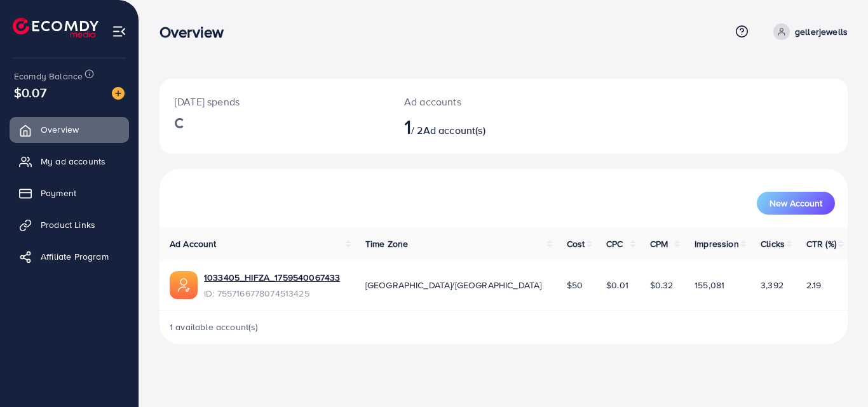 This screenshot has height=407, width=868. I want to click on a: gellerjewells, so click(808, 32).